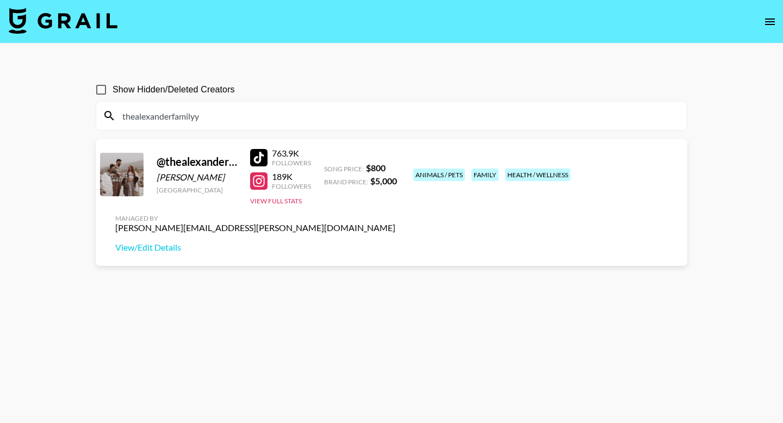 Image resolution: width=783 pixels, height=423 pixels. Describe the element at coordinates (292, 153) in the screenshot. I see `div: 763.9K` at that location.